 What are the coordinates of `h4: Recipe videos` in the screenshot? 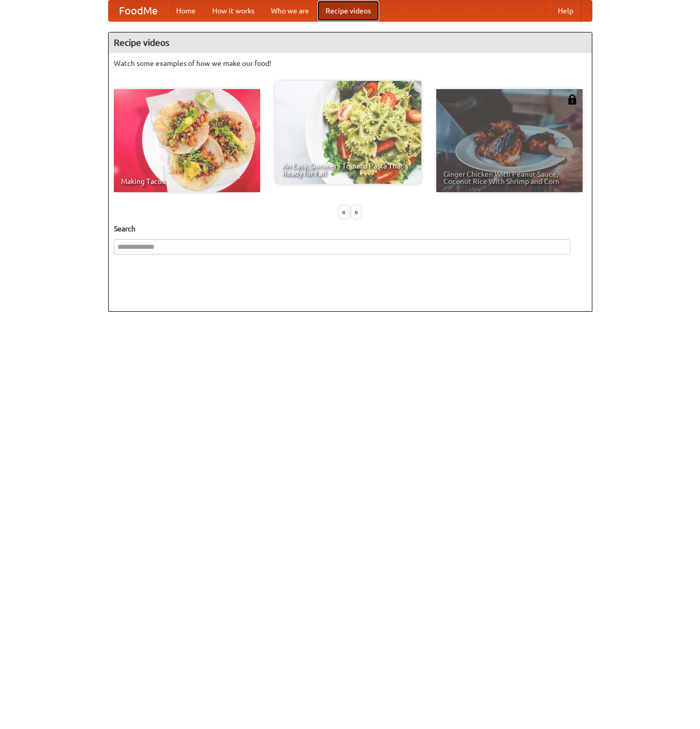 It's located at (350, 42).